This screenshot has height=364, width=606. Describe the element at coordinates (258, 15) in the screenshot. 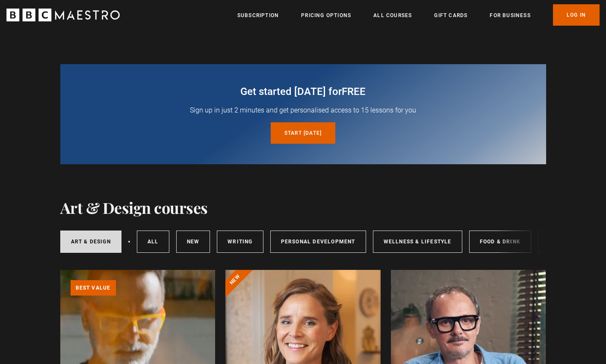

I see `a: Subscription` at that location.